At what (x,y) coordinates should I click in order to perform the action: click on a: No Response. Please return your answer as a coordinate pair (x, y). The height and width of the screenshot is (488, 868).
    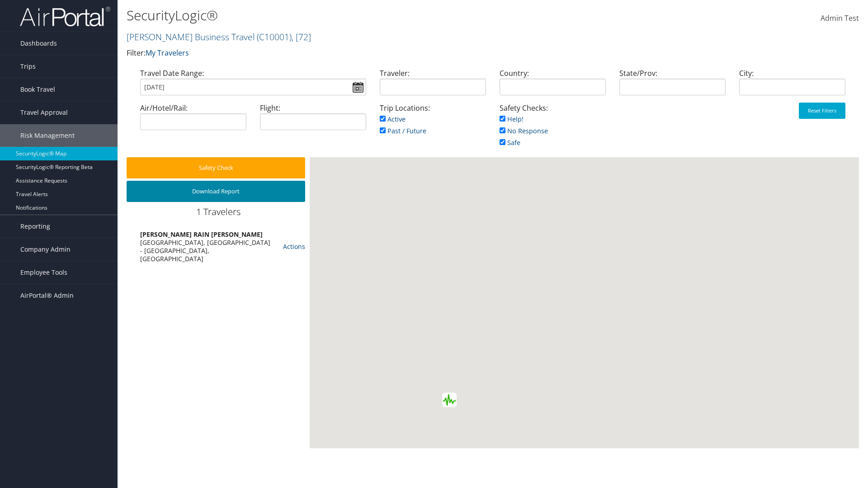
    Looking at the image, I should click on (523, 130).